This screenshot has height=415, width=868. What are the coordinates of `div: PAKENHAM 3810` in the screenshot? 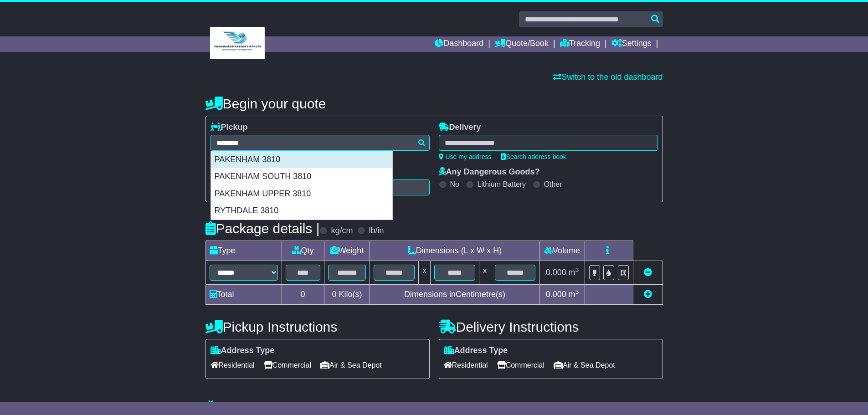 It's located at (301, 159).